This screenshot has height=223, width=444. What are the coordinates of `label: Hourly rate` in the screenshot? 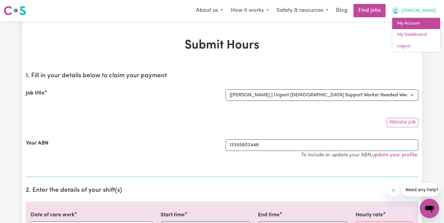 It's located at (369, 215).